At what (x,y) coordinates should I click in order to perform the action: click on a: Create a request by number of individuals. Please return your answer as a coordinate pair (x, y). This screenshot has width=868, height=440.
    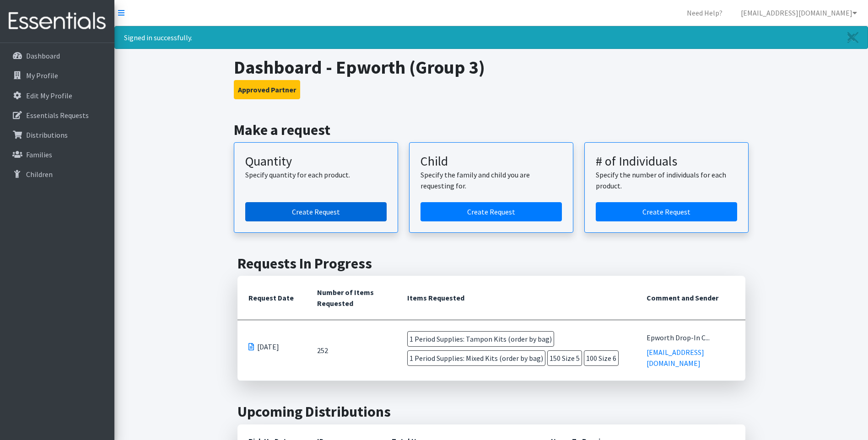
    Looking at the image, I should click on (666, 212).